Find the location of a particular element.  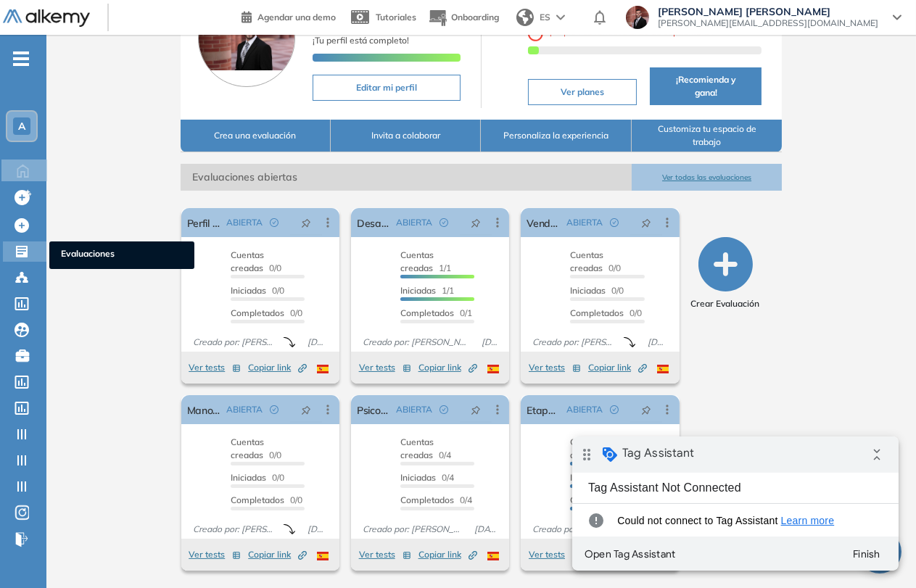

span: Copiar link is located at coordinates (447, 368).